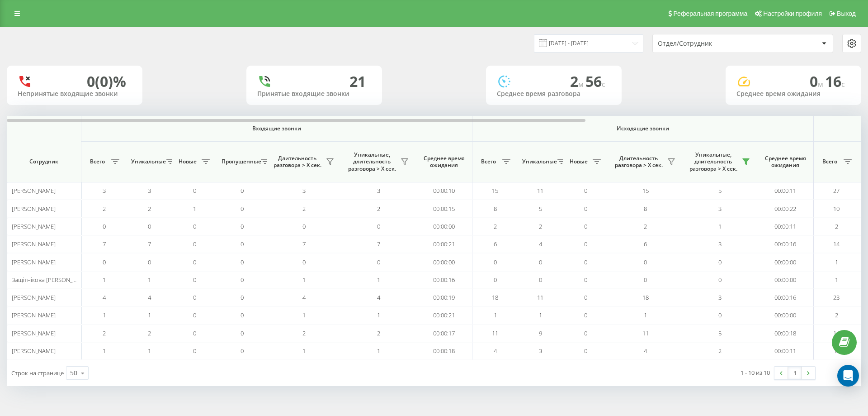 The width and height of the screenshot is (868, 416). I want to click on span: 8, so click(495, 209).